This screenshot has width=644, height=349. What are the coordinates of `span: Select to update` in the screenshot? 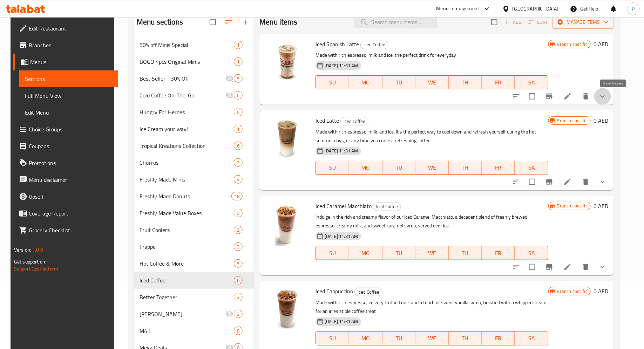 It's located at (532, 182).